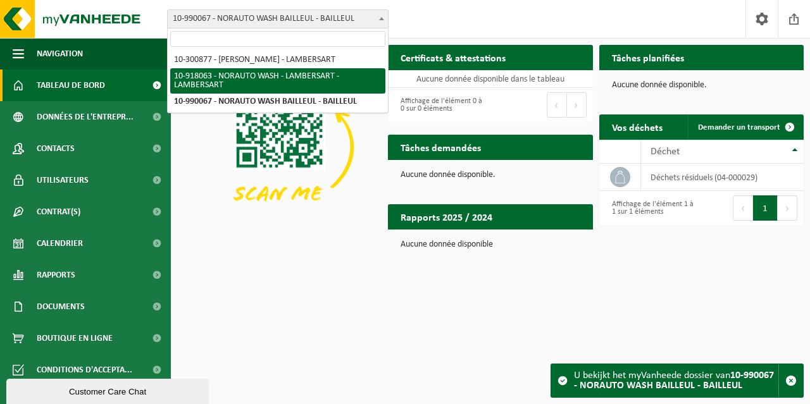 Image resolution: width=810 pixels, height=404 pixels. What do you see at coordinates (56, 149) in the screenshot?
I see `span: Contacts` at bounding box center [56, 149].